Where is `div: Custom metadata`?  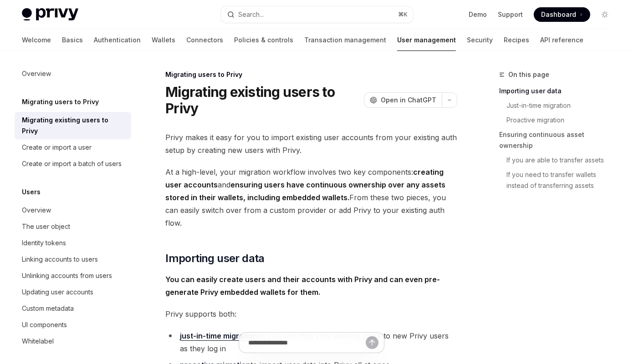 div: Custom metadata is located at coordinates (48, 308).